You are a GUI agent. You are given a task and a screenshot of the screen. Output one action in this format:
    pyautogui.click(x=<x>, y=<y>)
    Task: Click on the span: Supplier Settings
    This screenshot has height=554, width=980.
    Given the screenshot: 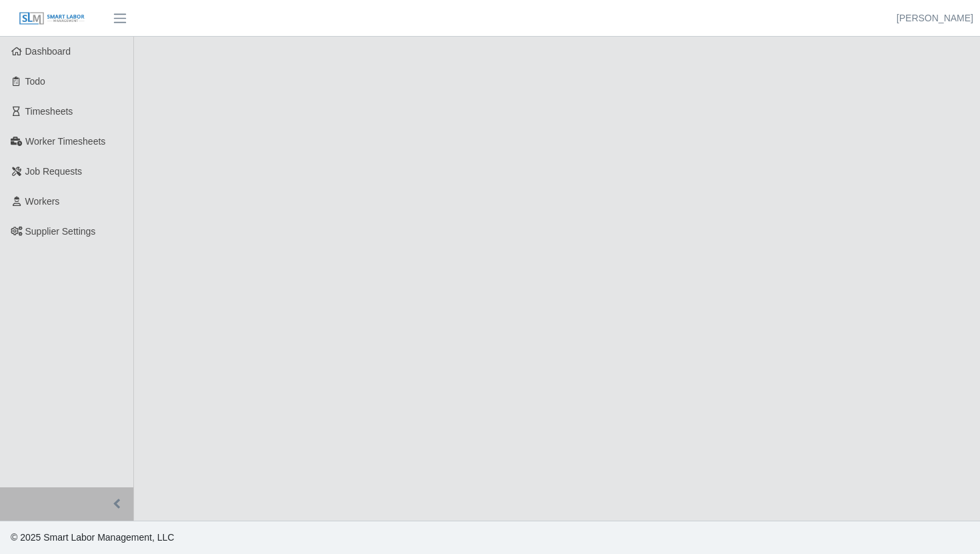 What is the action you would take?
    pyautogui.click(x=61, y=231)
    